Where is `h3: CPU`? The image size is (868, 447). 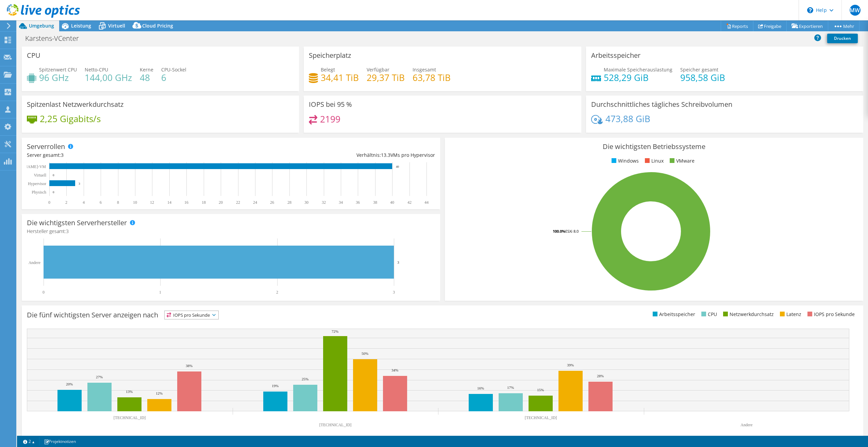
h3: CPU is located at coordinates (34, 56).